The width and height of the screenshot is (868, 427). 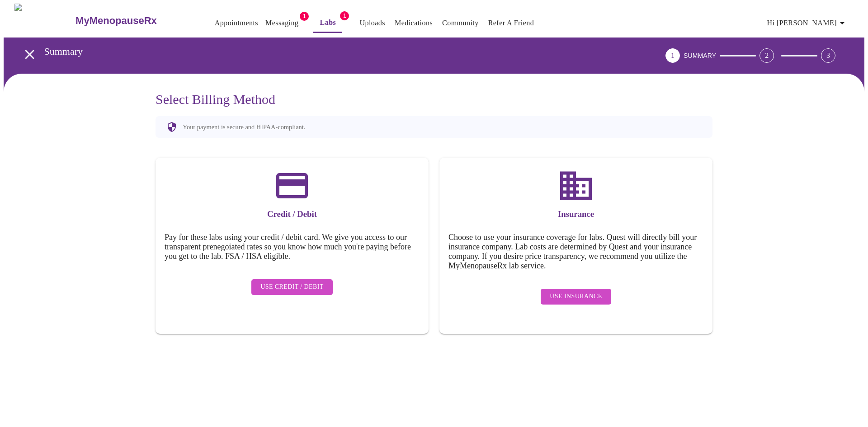 I want to click on div: 2, so click(x=766, y=56).